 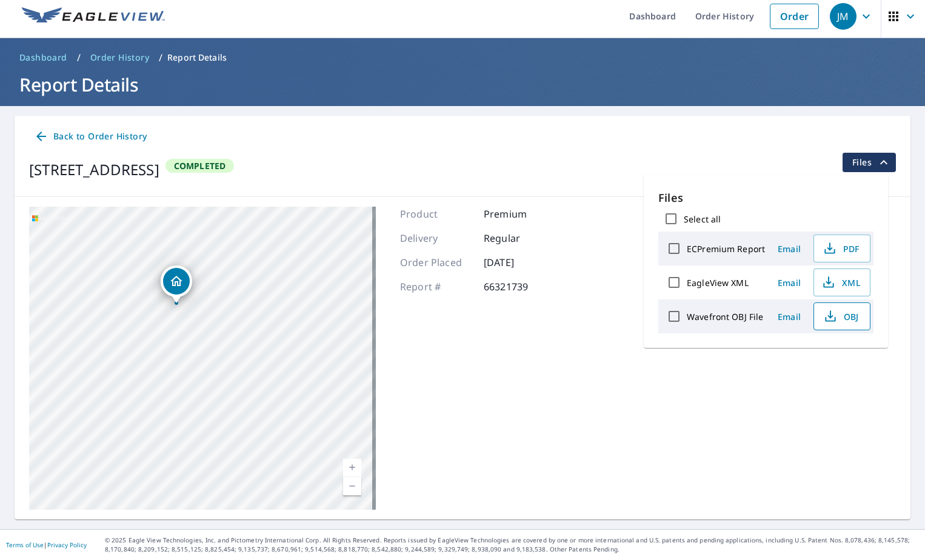 What do you see at coordinates (436, 287) in the screenshot?
I see `p: Report #` at bounding box center [436, 287].